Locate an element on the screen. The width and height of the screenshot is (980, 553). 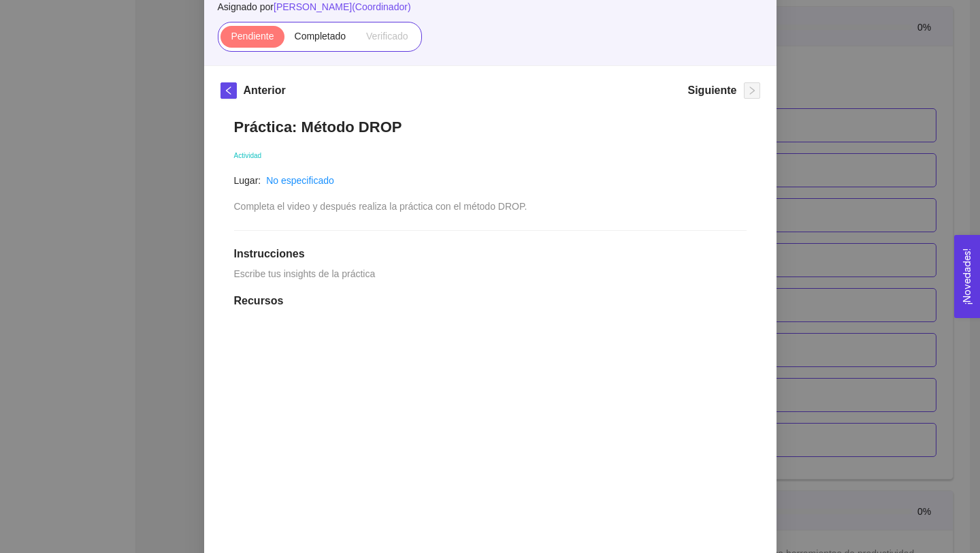
h1: Práctica: Método DROP is located at coordinates (490, 127).